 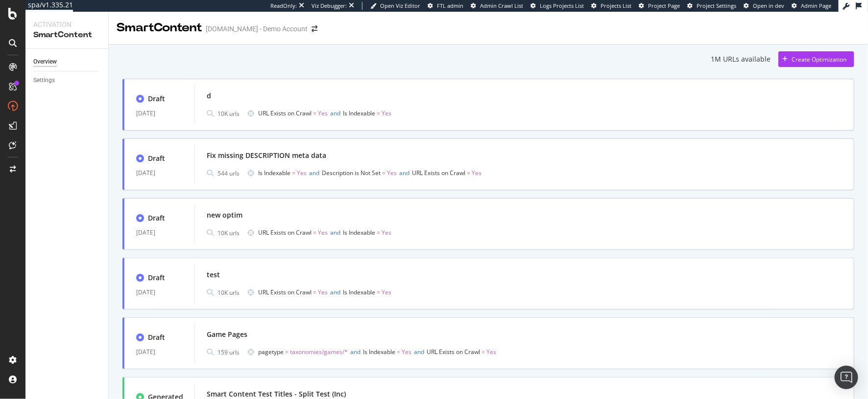 What do you see at coordinates (768, 6) in the screenshot?
I see `span: Open in dev` at bounding box center [768, 6].